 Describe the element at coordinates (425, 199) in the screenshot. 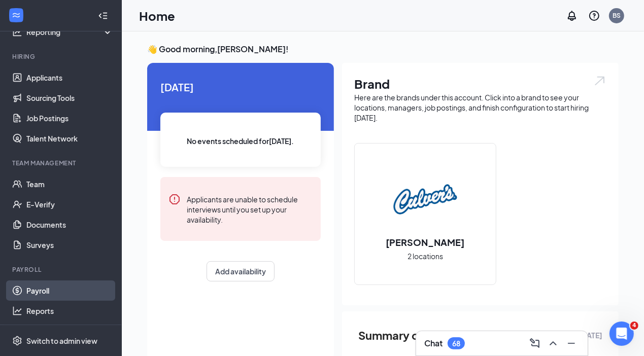

I see `img: Culver's` at that location.